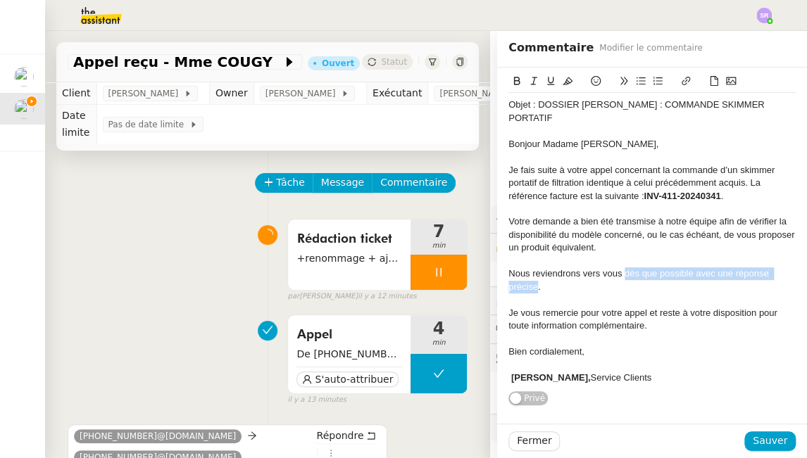  Describe the element at coordinates (652, 352) in the screenshot. I see `div: Bien cordialement,` at that location.